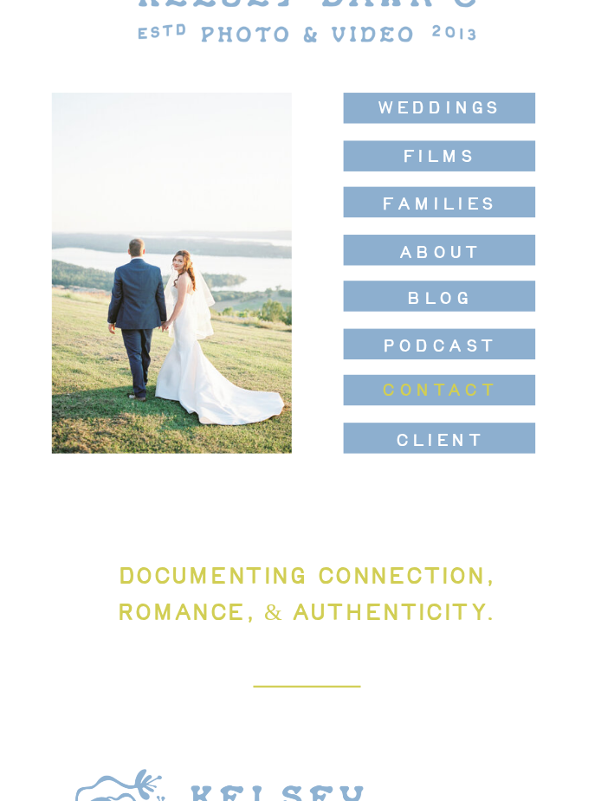 Image resolution: width=614 pixels, height=801 pixels. What do you see at coordinates (440, 390) in the screenshot?
I see `nav: contact` at bounding box center [440, 390].